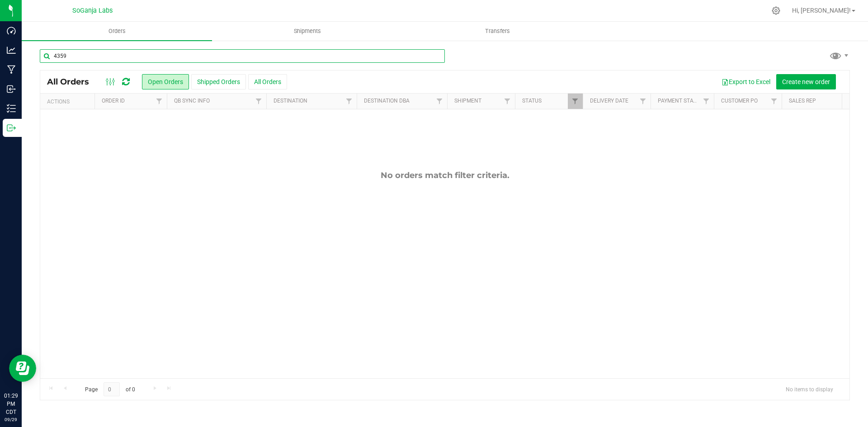 The image size is (868, 427). Describe the element at coordinates (532, 101) in the screenshot. I see `a: Status` at that location.